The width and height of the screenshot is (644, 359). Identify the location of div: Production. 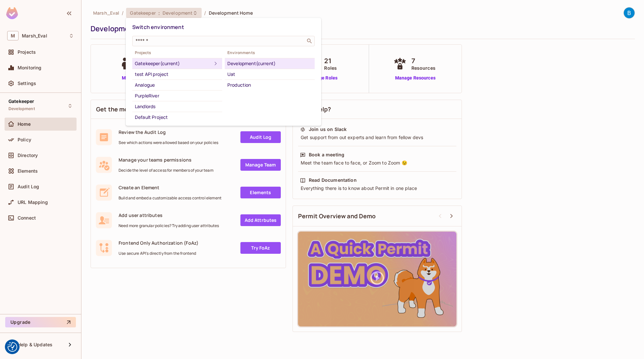
(270, 85).